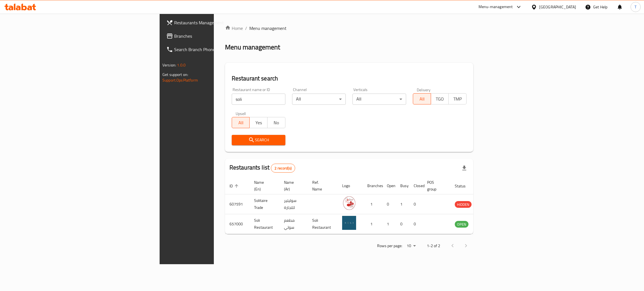 This screenshot has height=291, width=644. What do you see at coordinates (349, 203) in the screenshot?
I see `img: Solitaire Trade` at bounding box center [349, 203].